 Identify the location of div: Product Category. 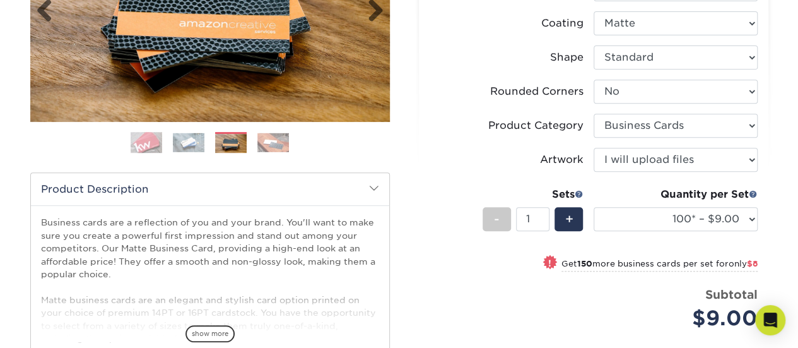
(535, 126).